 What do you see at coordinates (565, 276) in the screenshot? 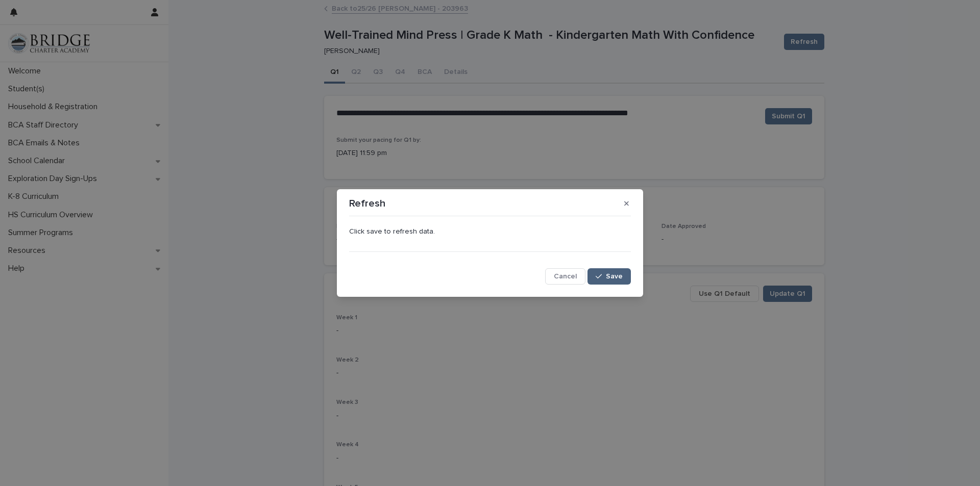
I see `button: Cancel` at bounding box center [565, 276].